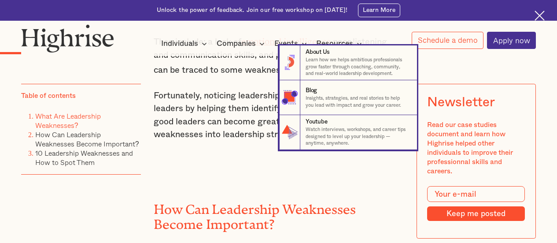 Image resolution: width=557 pixels, height=243 pixels. I want to click on img: Highrise logo, so click(67, 38).